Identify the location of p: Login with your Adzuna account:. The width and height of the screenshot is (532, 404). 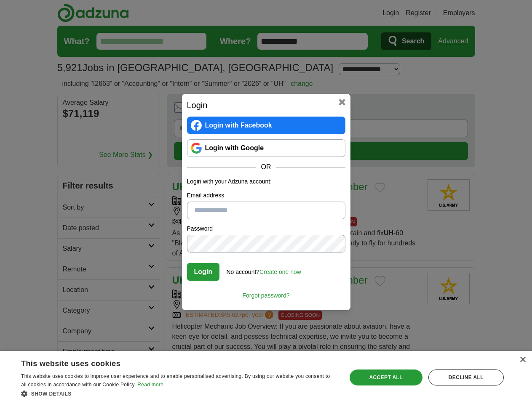
(266, 181).